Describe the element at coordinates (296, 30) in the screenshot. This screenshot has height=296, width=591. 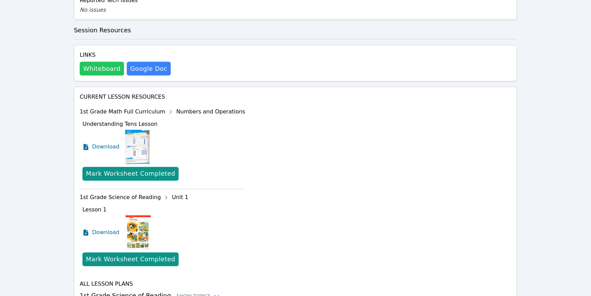
I see `h3: Session Resources` at that location.